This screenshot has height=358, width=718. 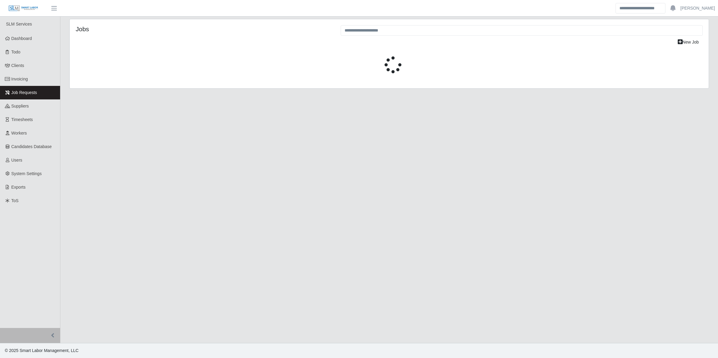 What do you see at coordinates (18, 187) in the screenshot?
I see `span: Exports` at bounding box center [18, 187].